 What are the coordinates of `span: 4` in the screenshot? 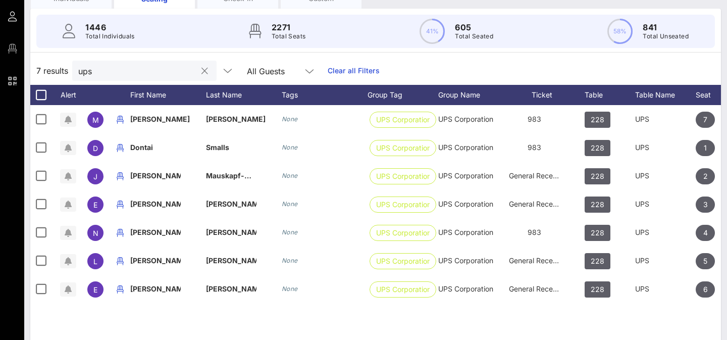 It's located at (705, 233).